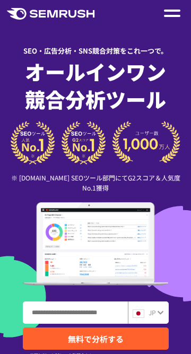 This screenshot has height=354, width=191. What do you see at coordinates (96, 339) in the screenshot?
I see `a: 無料で分析する` at bounding box center [96, 339].